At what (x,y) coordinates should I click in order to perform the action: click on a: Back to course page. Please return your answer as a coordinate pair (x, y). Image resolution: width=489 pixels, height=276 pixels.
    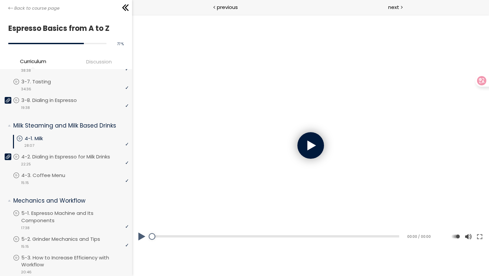
    Looking at the image, I should click on (34, 8).